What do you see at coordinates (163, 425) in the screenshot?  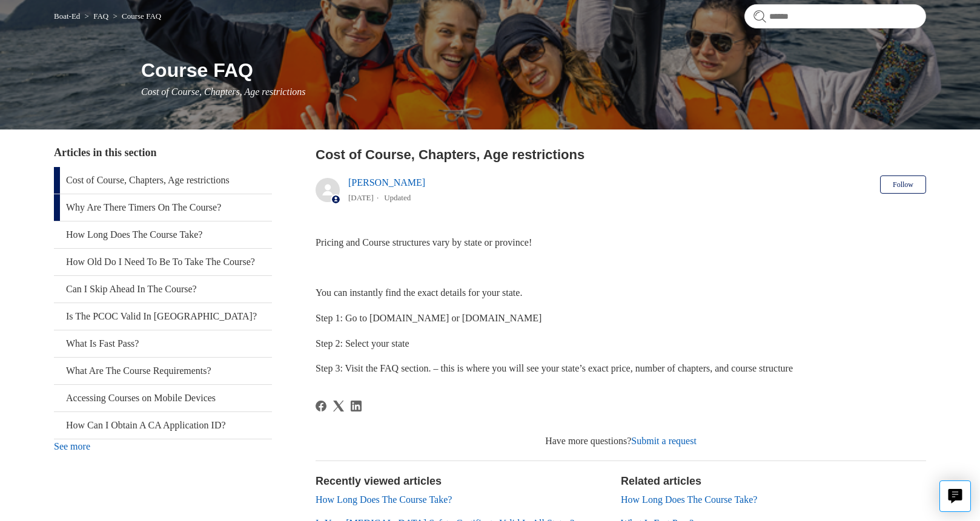 I see `a: How Can I Obtain A CA Application ID?` at bounding box center [163, 425].